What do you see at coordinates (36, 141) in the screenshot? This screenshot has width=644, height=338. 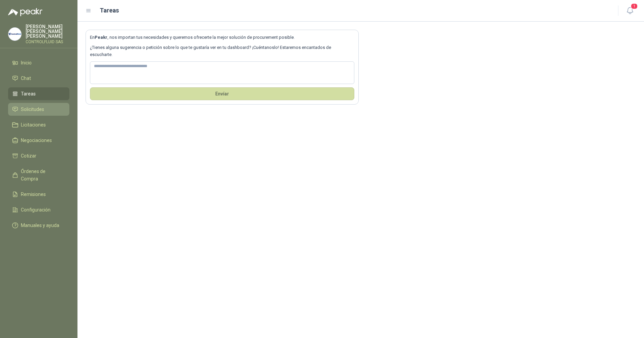 I see `span: Negociaciones` at bounding box center [36, 141].